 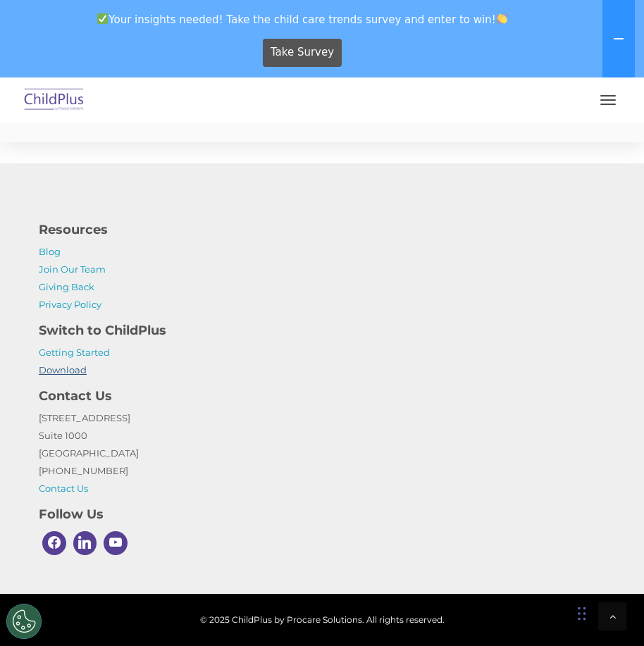 What do you see at coordinates (49, 251) in the screenshot?
I see `a: Blog` at bounding box center [49, 251].